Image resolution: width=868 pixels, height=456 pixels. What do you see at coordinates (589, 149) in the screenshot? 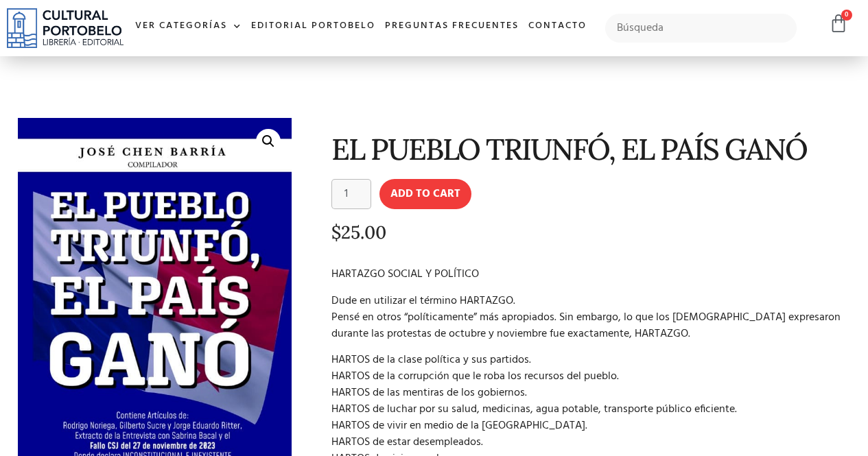
I see `h1: EL PUEBLO TRIUNFÓ, EL PAÍS GANÓ` at bounding box center [589, 149].